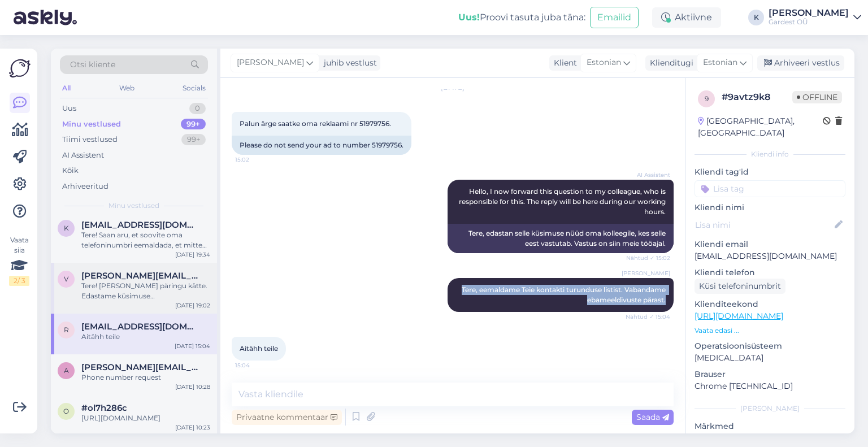 The height and width of the screenshot is (447, 868). Describe the element at coordinates (649, 175) in the screenshot. I see `span: AI Assistent` at that location.